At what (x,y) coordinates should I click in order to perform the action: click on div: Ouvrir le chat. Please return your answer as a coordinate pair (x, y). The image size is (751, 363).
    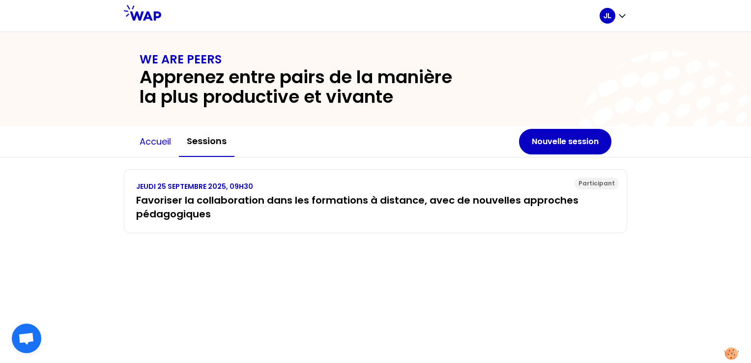
    Looking at the image, I should click on (27, 338).